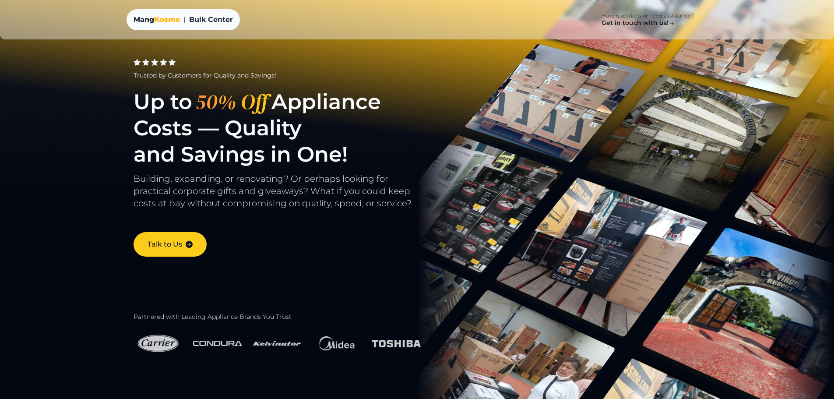 This screenshot has width=834, height=399. Describe the element at coordinates (639, 23) in the screenshot. I see `h4: Get in touch with us!` at that location.